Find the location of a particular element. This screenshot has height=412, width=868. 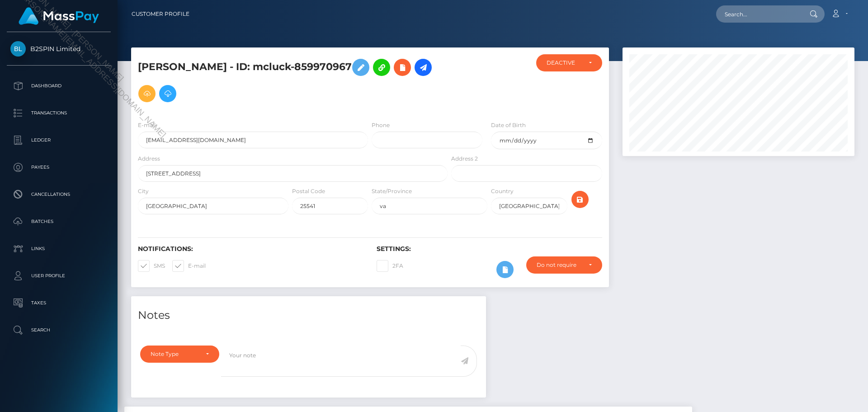

p: Dashboard is located at coordinates (59, 86).